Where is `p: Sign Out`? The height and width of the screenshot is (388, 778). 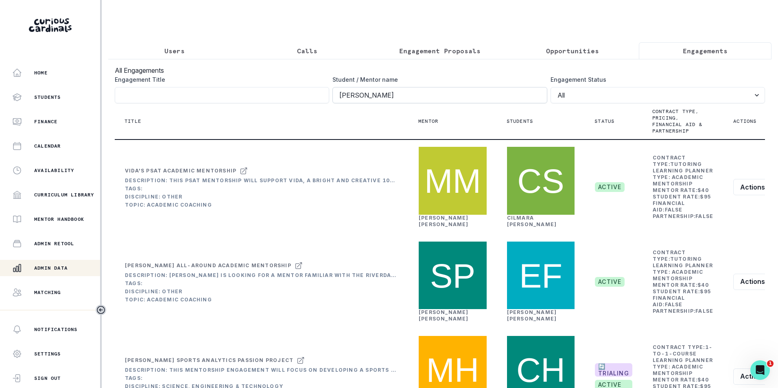 p: Sign Out is located at coordinates (48, 378).